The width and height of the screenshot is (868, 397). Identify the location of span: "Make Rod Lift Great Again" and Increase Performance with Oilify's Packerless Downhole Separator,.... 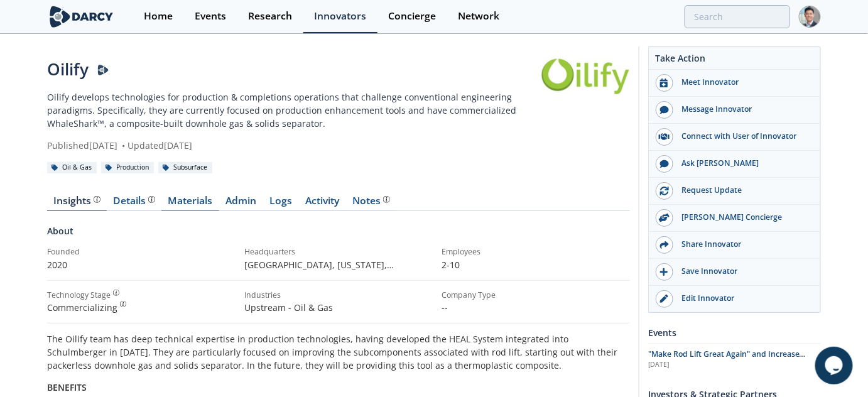
(734, 366).